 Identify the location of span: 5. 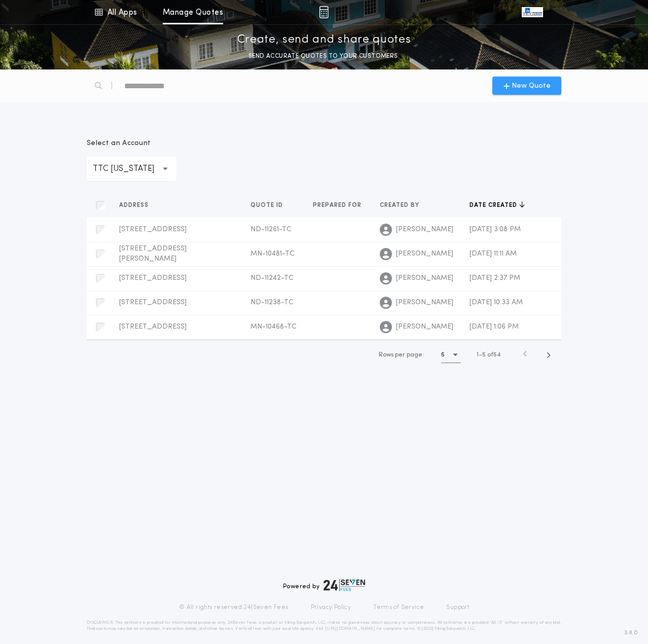
(484, 355).